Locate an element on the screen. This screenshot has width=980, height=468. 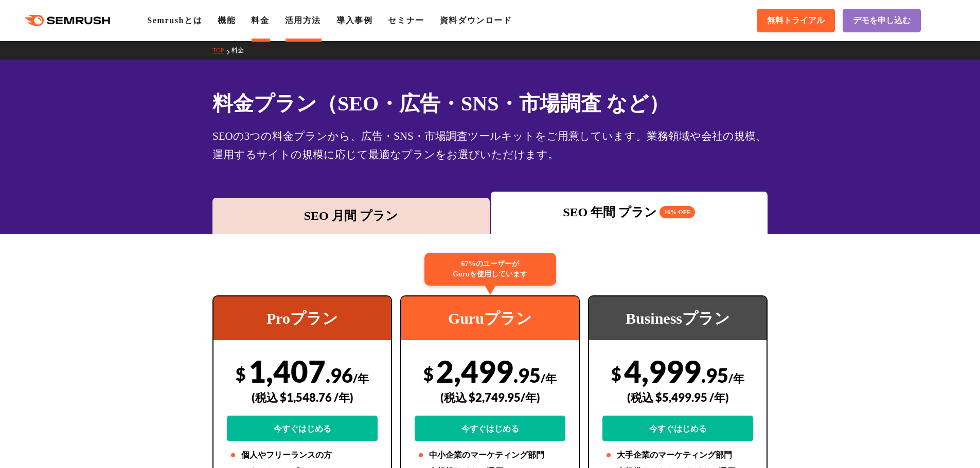
a: 無料トライアル is located at coordinates (795, 21).